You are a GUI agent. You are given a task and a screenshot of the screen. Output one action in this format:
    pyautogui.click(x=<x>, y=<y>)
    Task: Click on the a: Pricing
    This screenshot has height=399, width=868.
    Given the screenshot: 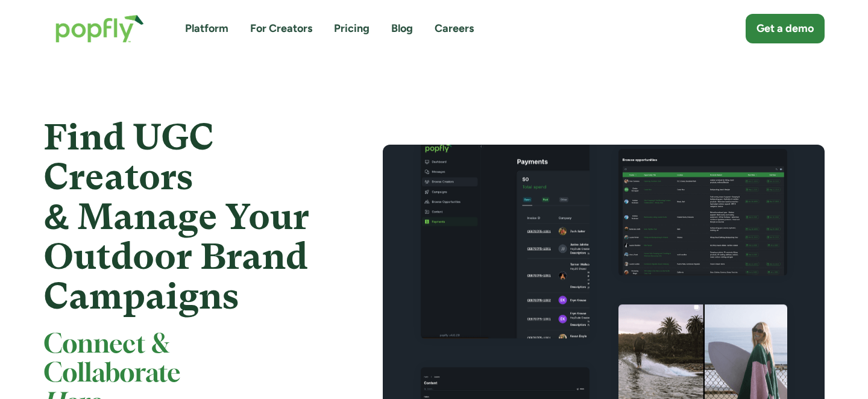 What is the action you would take?
    pyautogui.click(x=351, y=28)
    